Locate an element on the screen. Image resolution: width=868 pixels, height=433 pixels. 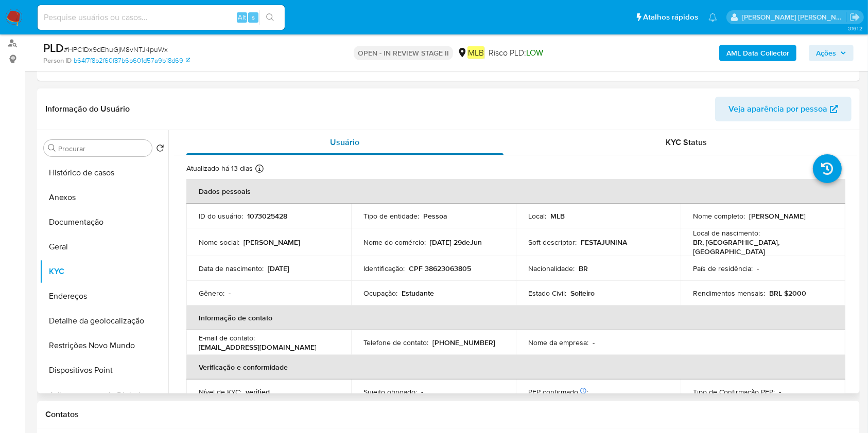
p: Atualizado há 13 dias is located at coordinates (220, 168).